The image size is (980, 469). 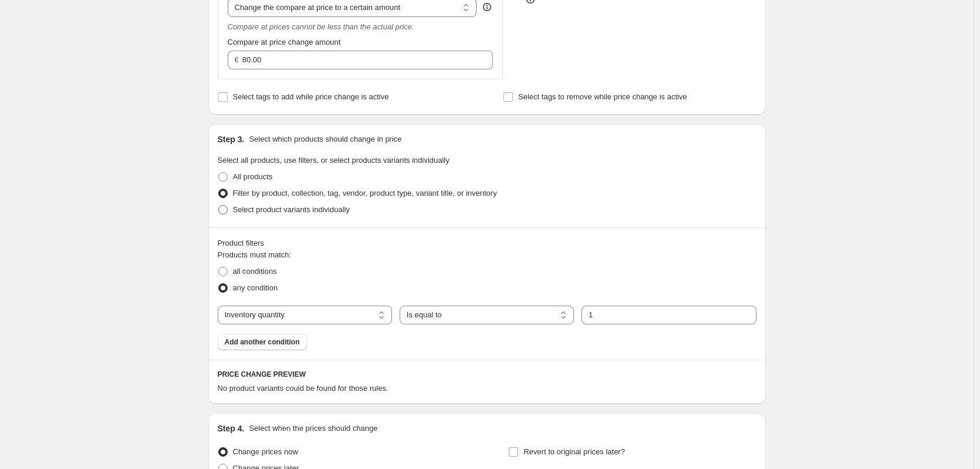 I want to click on span: all conditions, so click(x=255, y=270).